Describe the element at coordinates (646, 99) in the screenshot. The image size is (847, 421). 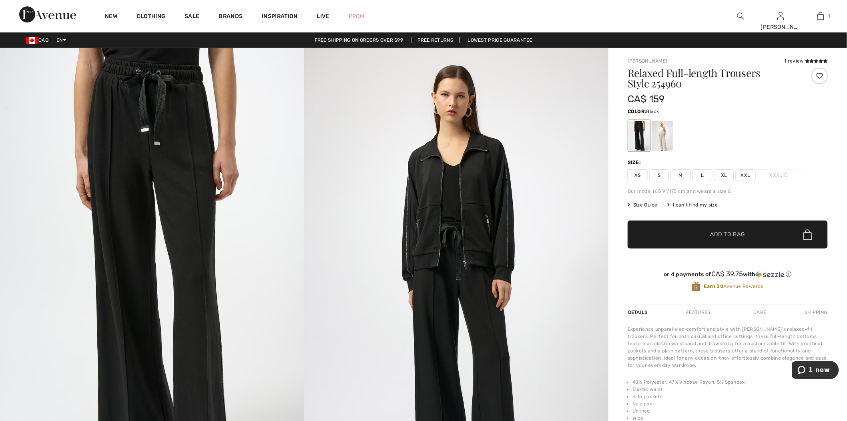
I see `span: CA$ 159` at that location.